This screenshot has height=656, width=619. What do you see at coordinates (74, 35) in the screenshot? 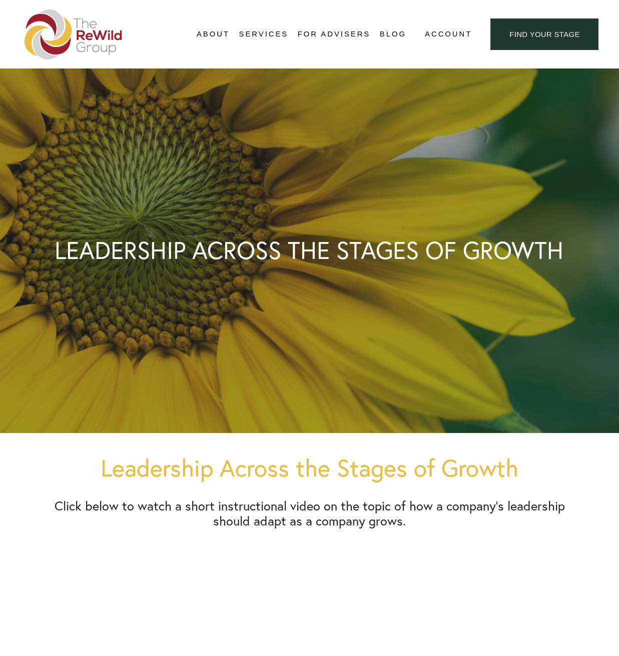
I see `img: The ReWild Group` at bounding box center [74, 35].